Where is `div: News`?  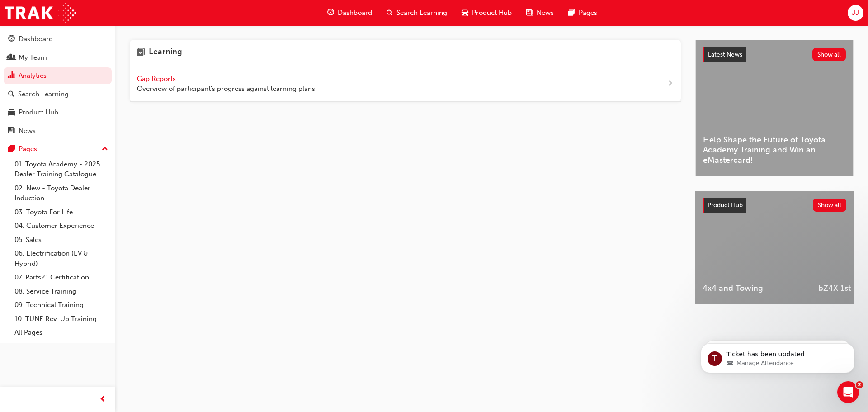 div: News is located at coordinates (27, 131).